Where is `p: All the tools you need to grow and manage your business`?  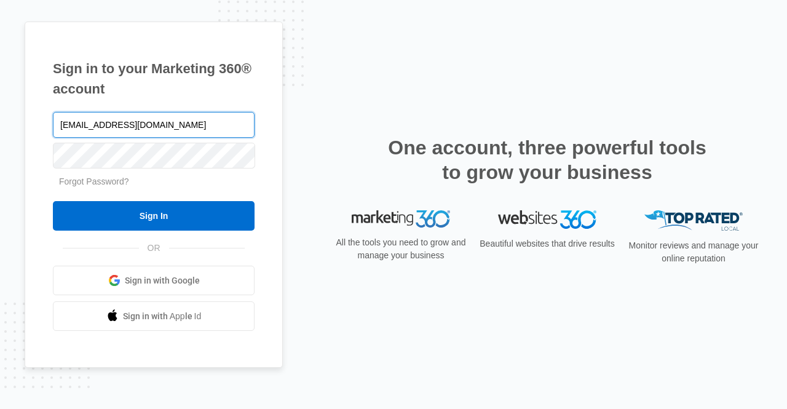
p: All the tools you need to grow and manage your business is located at coordinates (401, 249).